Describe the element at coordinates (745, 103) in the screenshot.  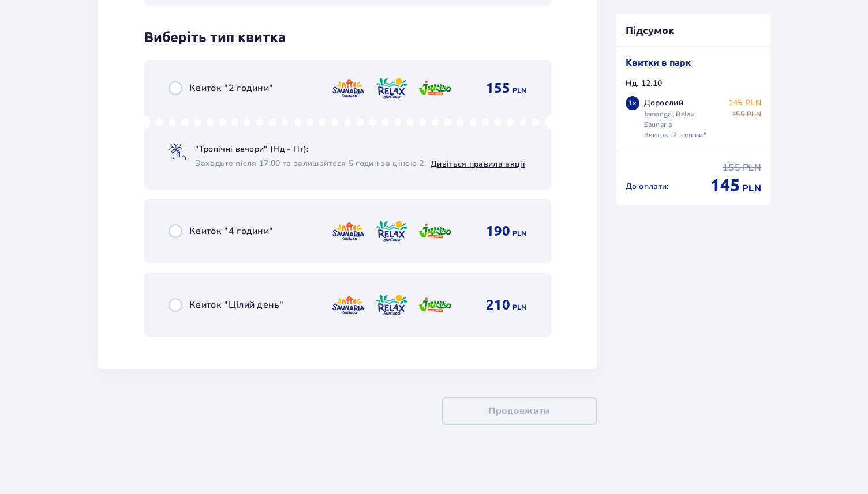
I see `p: 145 PLN` at that location.